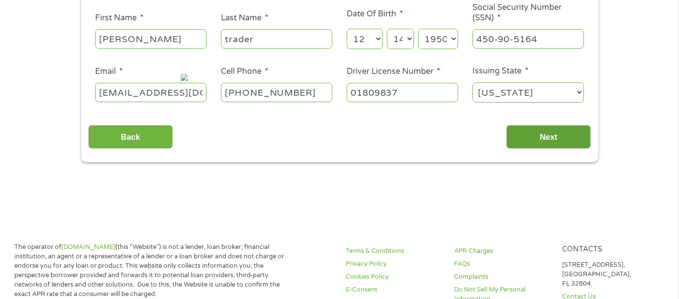 The height and width of the screenshot is (299, 679). I want to click on label: Date Of Birth, so click(375, 14).